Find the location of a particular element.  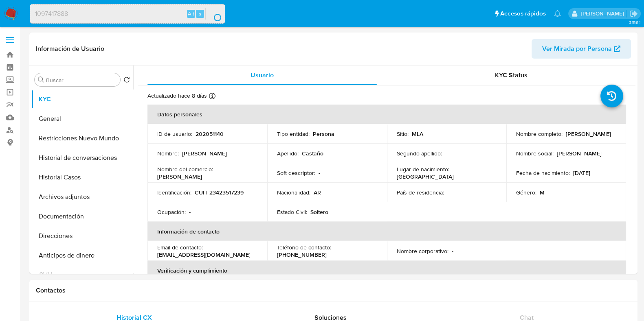

button: Historial de conversaciones is located at coordinates (82, 158).